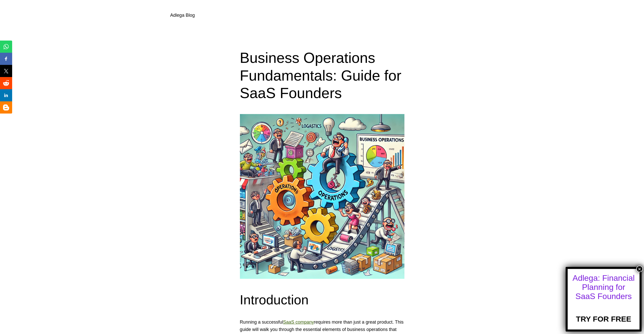  What do you see at coordinates (640, 269) in the screenshot?
I see `button: Close` at bounding box center [640, 269].